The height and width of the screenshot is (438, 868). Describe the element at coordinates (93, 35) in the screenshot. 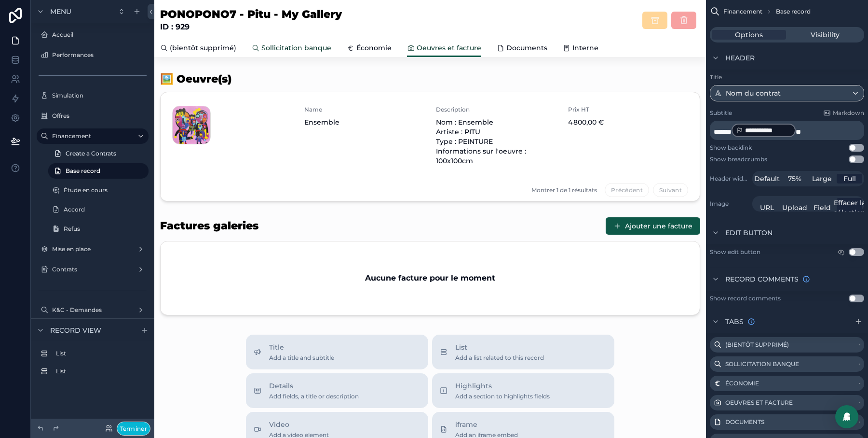

I see `a: Accueil` at that location.